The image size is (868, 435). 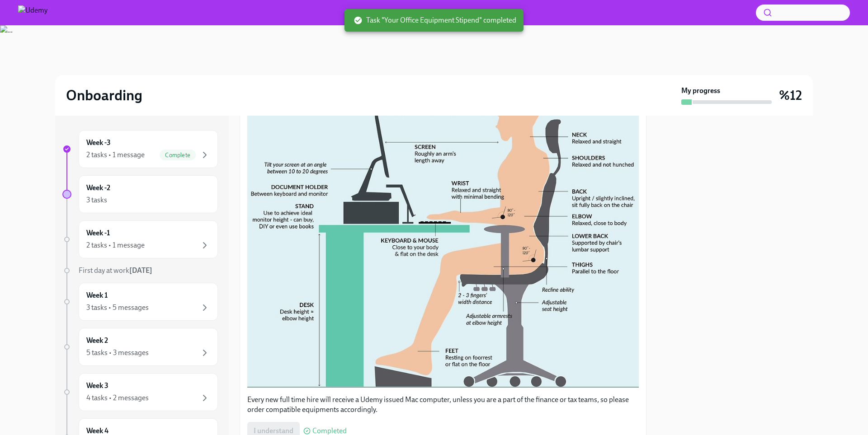 I want to click on span: Task "Your Office Equipment Stipend" completed, so click(x=435, y=20).